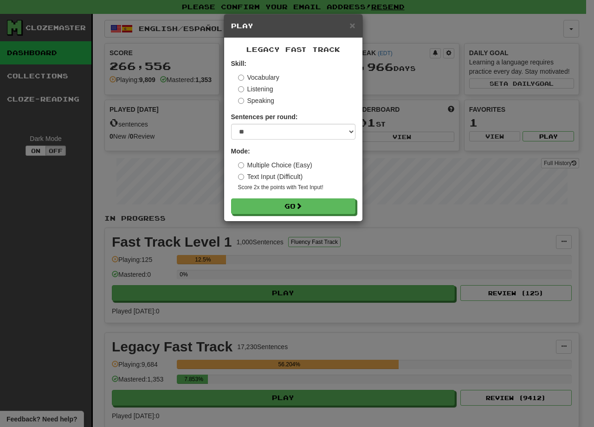 Image resolution: width=594 pixels, height=427 pixels. I want to click on label: Multiple Choice (Easy), so click(275, 165).